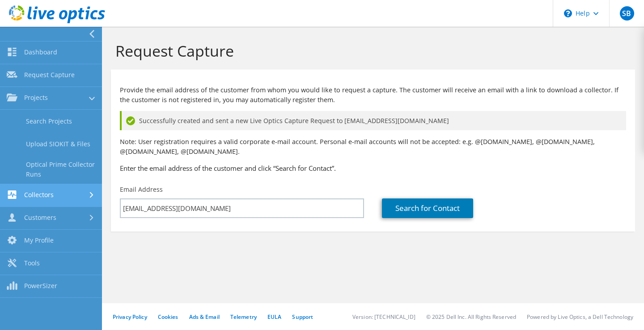  I want to click on p: Note: User registration requires a valid corporate e-mail account. Personal e-mail accounts will ..., so click(373, 147).